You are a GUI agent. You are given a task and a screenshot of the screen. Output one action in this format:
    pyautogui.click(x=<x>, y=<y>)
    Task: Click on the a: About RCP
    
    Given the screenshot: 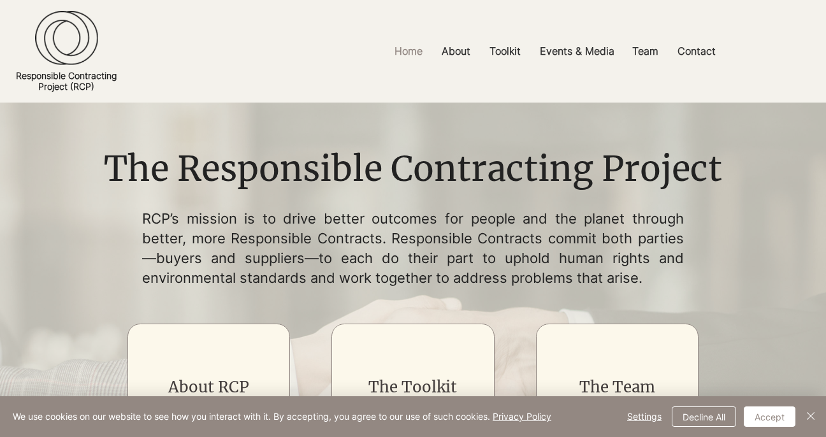 What is the action you would take?
    pyautogui.click(x=208, y=387)
    